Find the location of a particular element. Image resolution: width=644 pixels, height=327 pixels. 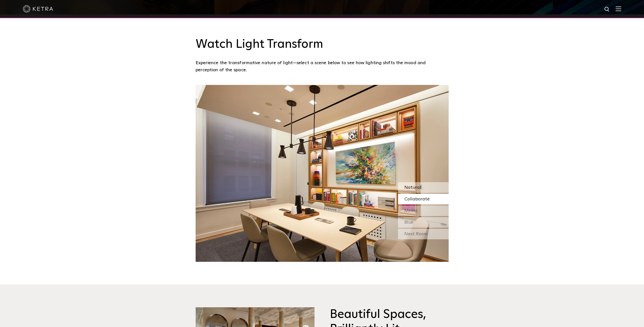

span: Blue is located at coordinates (409, 222).